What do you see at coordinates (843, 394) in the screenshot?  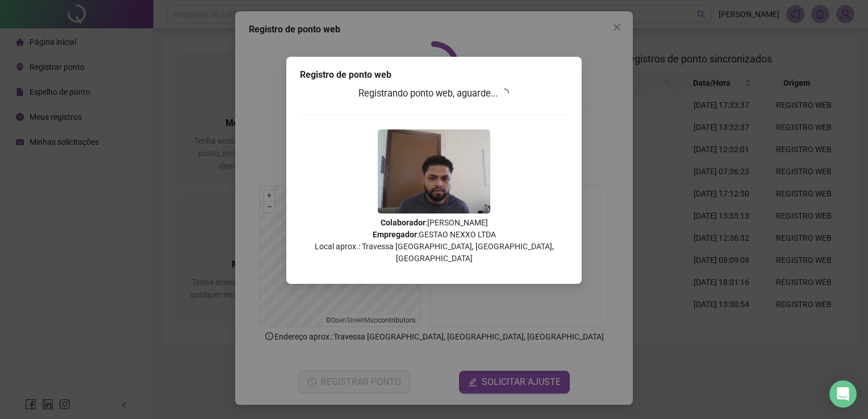 I see `div: Open Intercom Messenger` at bounding box center [843, 394].